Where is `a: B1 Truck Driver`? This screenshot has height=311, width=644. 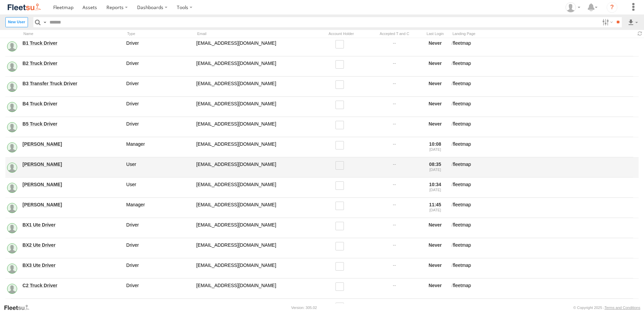 a: B1 Truck Driver is located at coordinates (72, 43).